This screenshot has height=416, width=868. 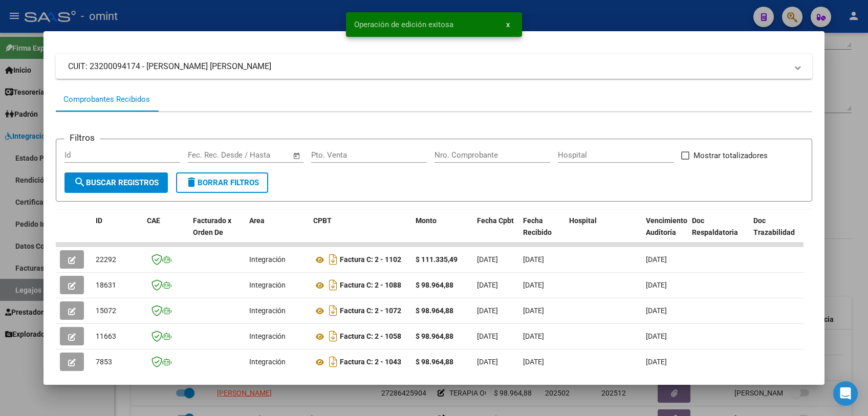 What do you see at coordinates (192, 182) in the screenshot?
I see `mat-icon: delete` at bounding box center [192, 182].